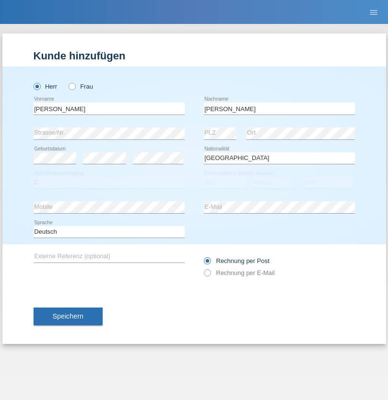  Describe the element at coordinates (374, 12) in the screenshot. I see `a: menu` at that location.